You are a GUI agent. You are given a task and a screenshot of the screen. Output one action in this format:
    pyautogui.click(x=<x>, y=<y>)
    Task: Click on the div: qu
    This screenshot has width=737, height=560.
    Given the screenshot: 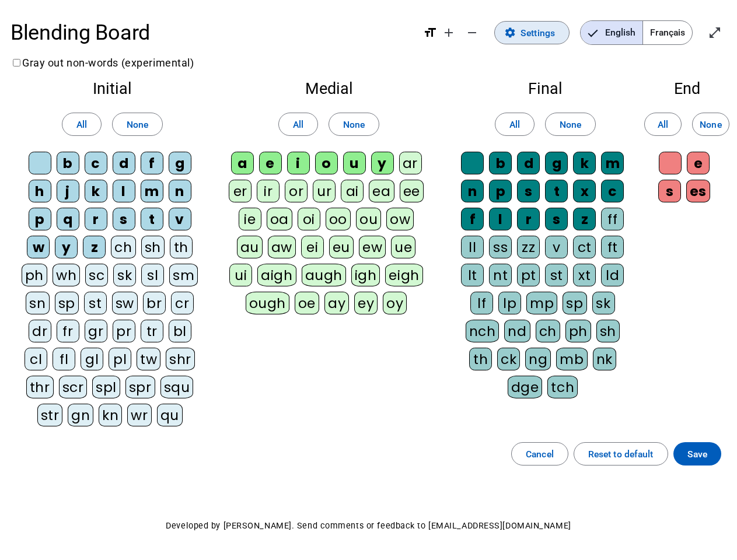 What is the action you would take?
    pyautogui.click(x=169, y=415)
    